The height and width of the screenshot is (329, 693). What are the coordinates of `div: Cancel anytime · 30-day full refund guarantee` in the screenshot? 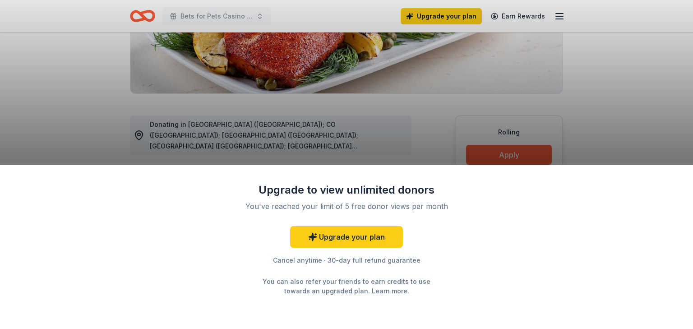 It's located at (346, 260).